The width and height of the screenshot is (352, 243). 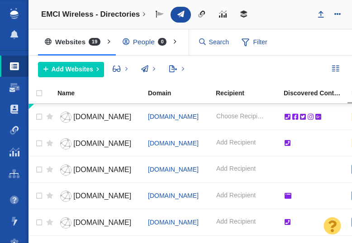 What do you see at coordinates (102, 94) in the screenshot?
I see `a: Name` at bounding box center [102, 94].